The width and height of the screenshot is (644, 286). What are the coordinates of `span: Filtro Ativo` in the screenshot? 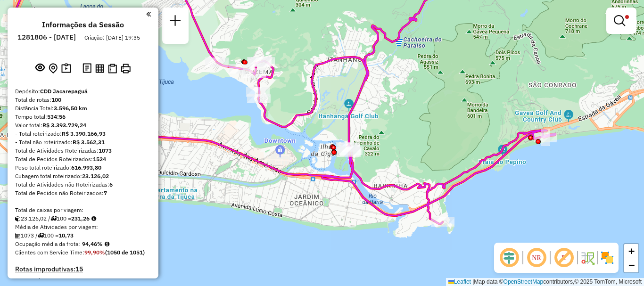 It's located at (627, 17).